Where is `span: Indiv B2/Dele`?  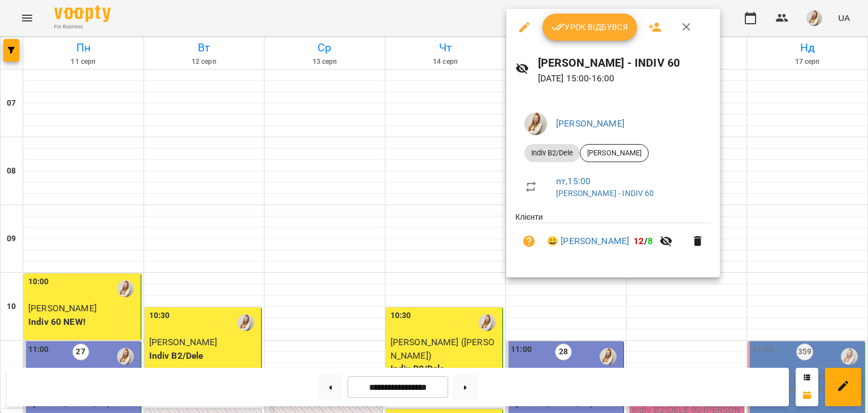 span: Indiv B2/Dele is located at coordinates (552, 153).